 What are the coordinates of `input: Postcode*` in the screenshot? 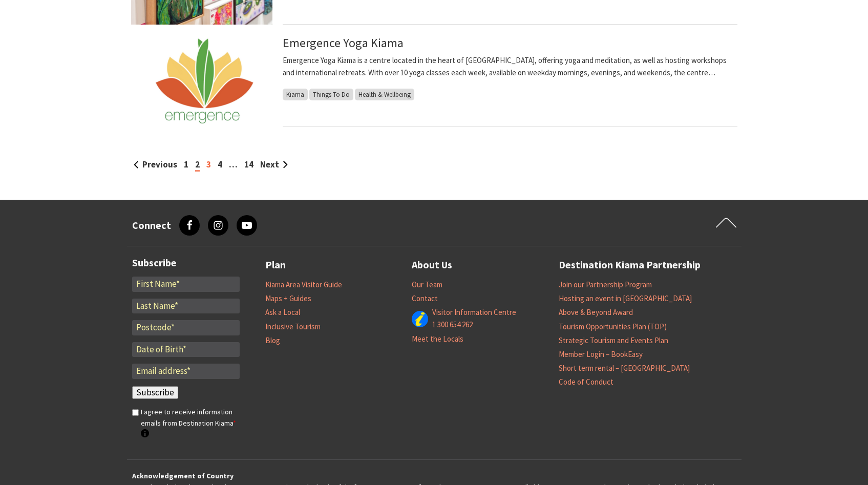 It's located at (186, 327).